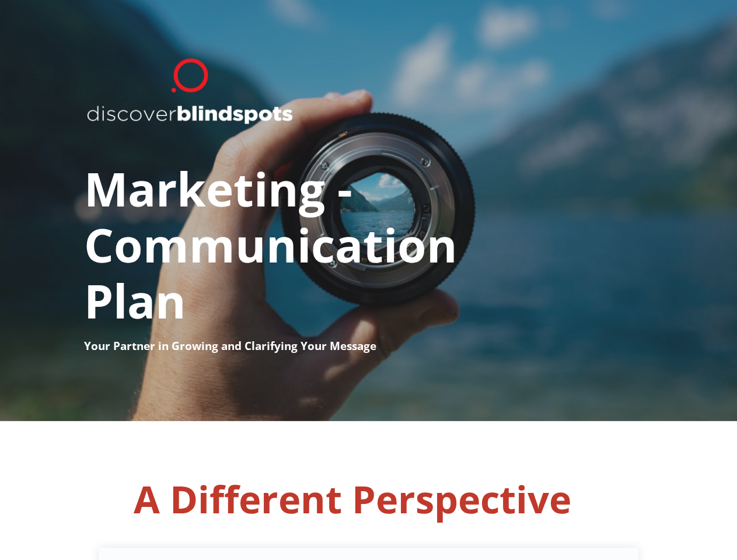 Image resolution: width=737 pixels, height=560 pixels. I want to click on img: I85laVxo2ZK_titQb5wRwhae6gw_VtE43I4IwQ.png, so click(189, 93).